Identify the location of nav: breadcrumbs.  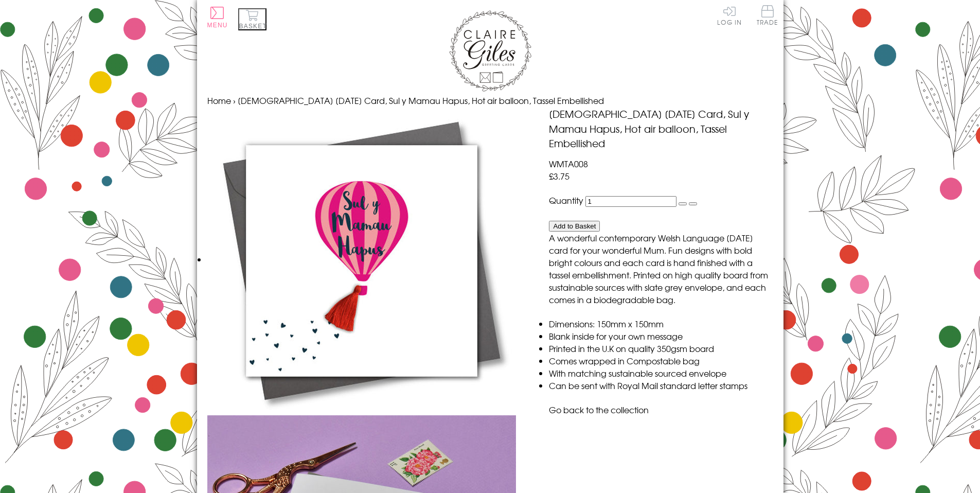
(490, 100).